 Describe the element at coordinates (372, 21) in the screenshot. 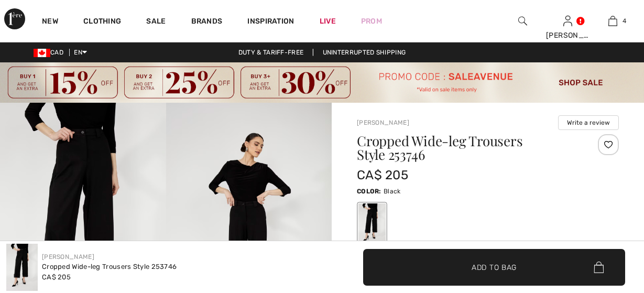

I see `a: Prom` at that location.